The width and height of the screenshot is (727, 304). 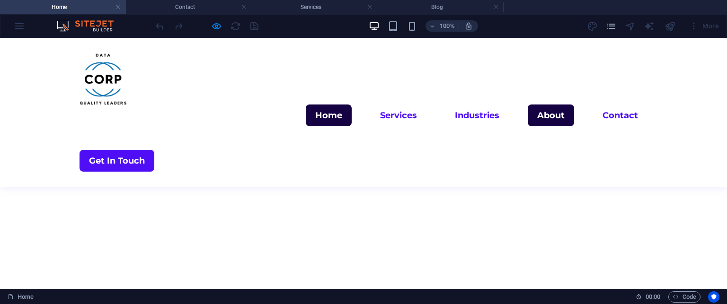 I want to click on button: pages, so click(x=612, y=26).